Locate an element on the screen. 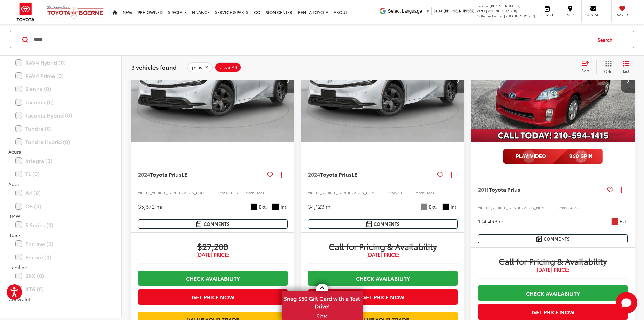 This screenshot has width=644, height=320. span: prius is located at coordinates (197, 67).